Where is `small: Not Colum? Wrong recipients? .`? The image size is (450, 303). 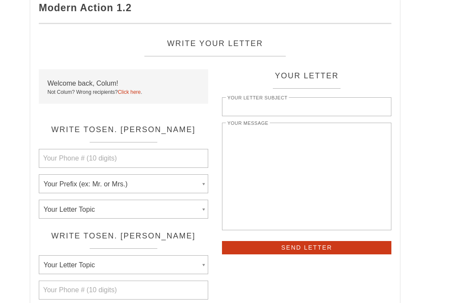 small: Not Colum? Wrong recipients? . is located at coordinates (95, 92).